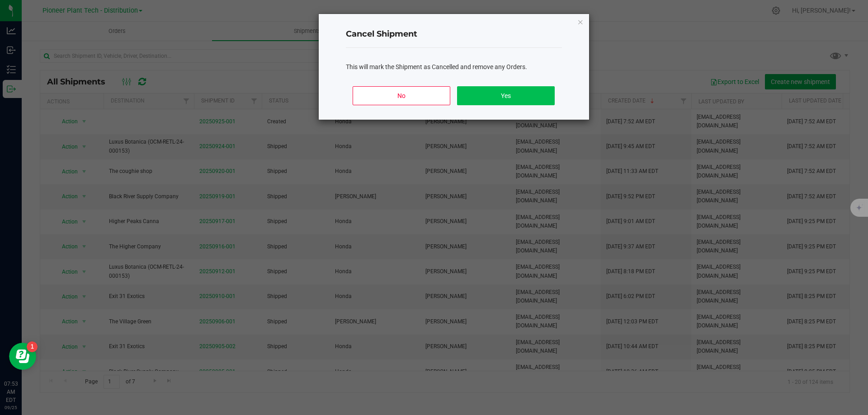  What do you see at coordinates (454, 34) in the screenshot?
I see `h4: Cancel Shipment` at bounding box center [454, 34].